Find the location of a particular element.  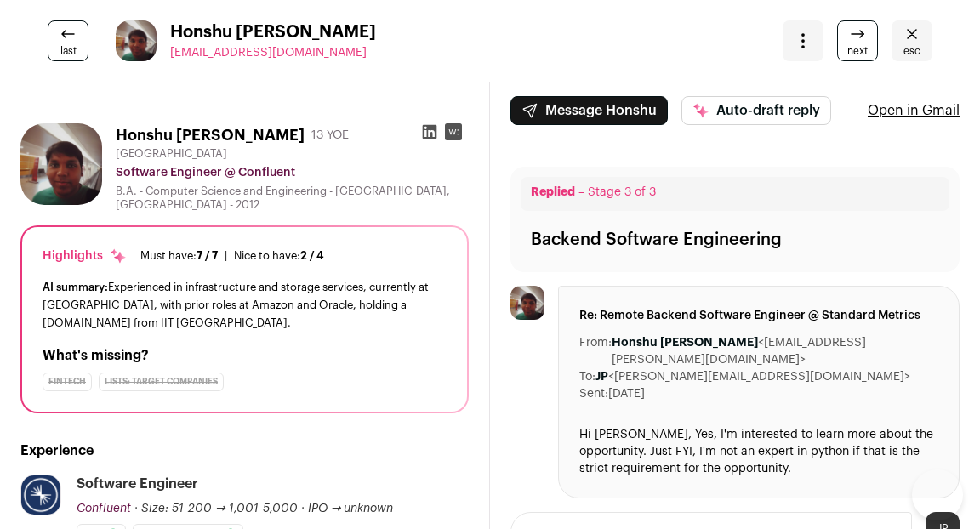

div: Fintech is located at coordinates (67, 382).